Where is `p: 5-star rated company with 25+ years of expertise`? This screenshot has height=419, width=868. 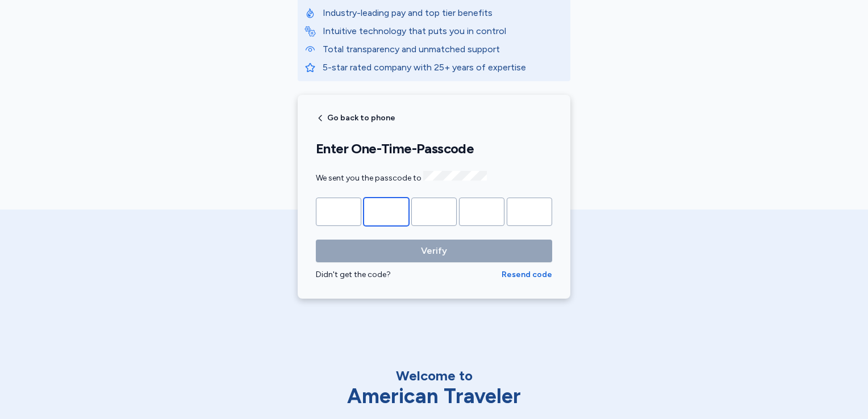
p: 5-star rated company with 25+ years of expertise is located at coordinates (443, 68).